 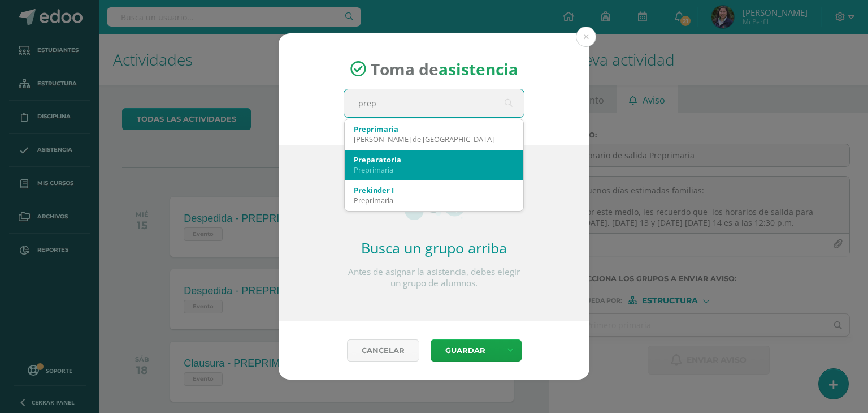 I want to click on input: Busca un grado o sección aquí..., so click(x=434, y=103).